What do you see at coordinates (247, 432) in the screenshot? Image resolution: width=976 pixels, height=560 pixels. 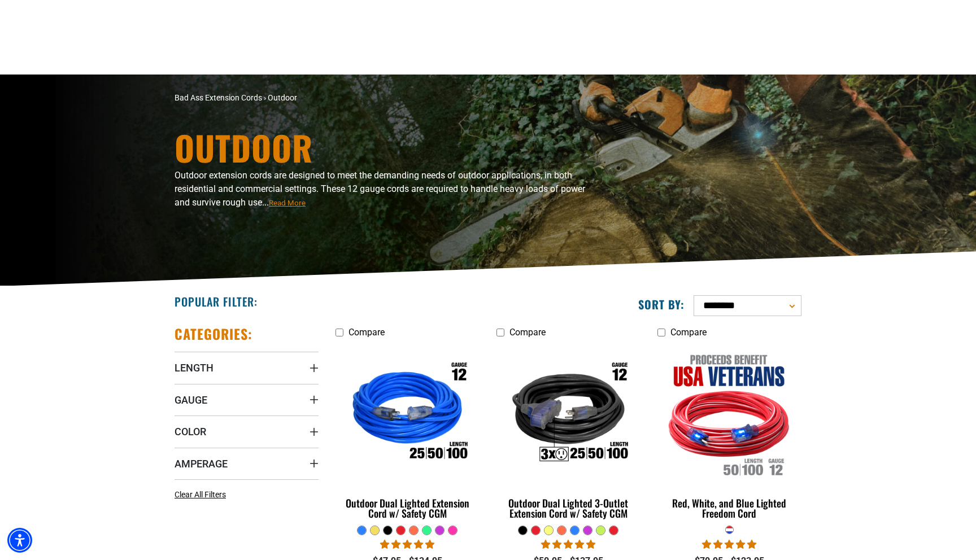 I see `summary: Color` at bounding box center [247, 432].